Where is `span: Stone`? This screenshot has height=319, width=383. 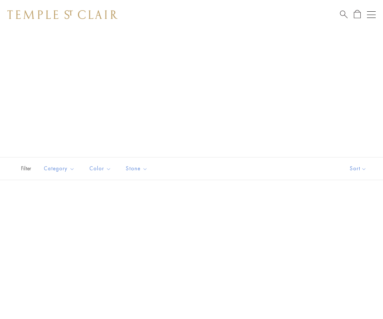 span: Stone is located at coordinates (138, 168).